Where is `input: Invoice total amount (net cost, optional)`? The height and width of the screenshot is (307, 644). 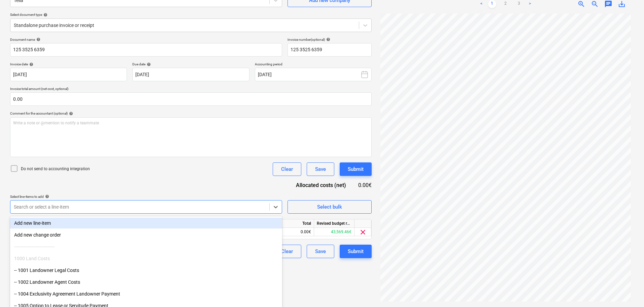
input: Invoice total amount (net cost, optional) is located at coordinates (191, 99).